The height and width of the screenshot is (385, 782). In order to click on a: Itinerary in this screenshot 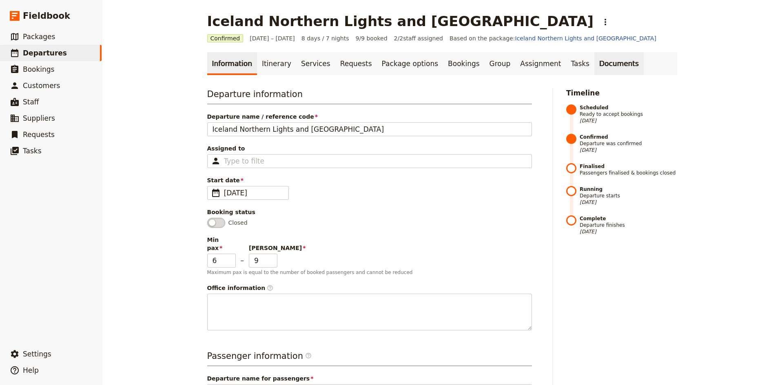, I will do `click(276, 64)`.